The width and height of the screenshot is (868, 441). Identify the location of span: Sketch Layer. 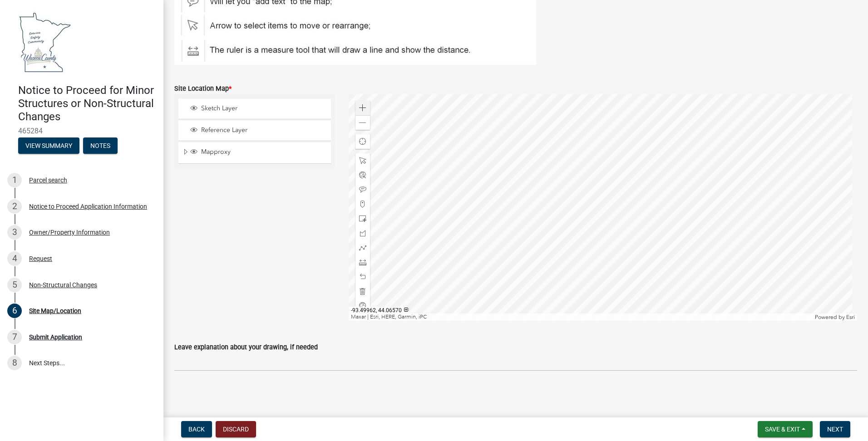
(263, 109).